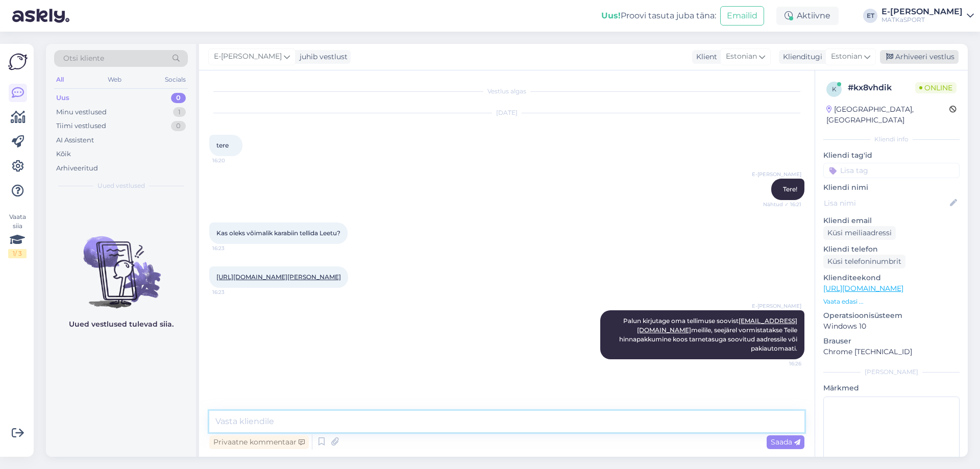 The height and width of the screenshot is (469, 980). I want to click on p: Kliendi telefon, so click(891, 249).